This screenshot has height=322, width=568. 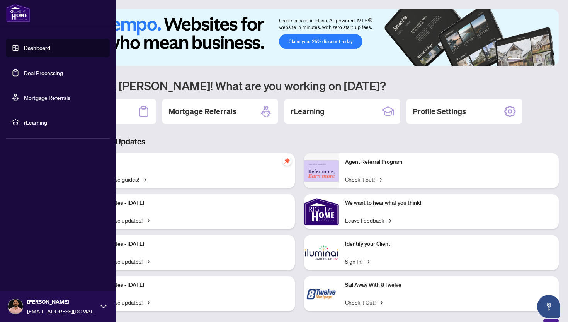 I want to click on img: Slide 0, so click(x=300, y=37).